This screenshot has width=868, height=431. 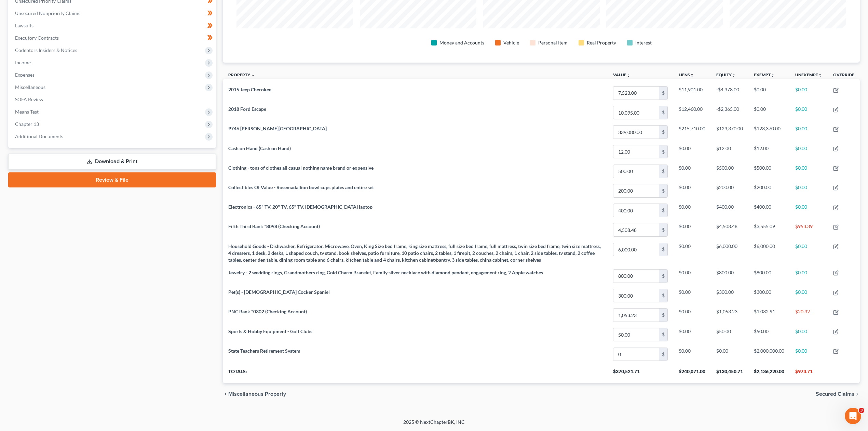 What do you see at coordinates (39, 136) in the screenshot?
I see `span: Additional Documents` at bounding box center [39, 136].